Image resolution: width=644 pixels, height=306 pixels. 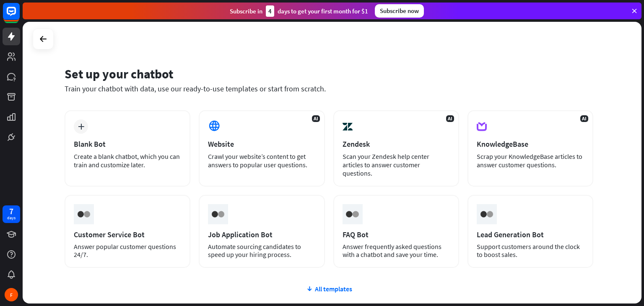 What do you see at coordinates (11, 218) in the screenshot?
I see `div: days` at bounding box center [11, 218].